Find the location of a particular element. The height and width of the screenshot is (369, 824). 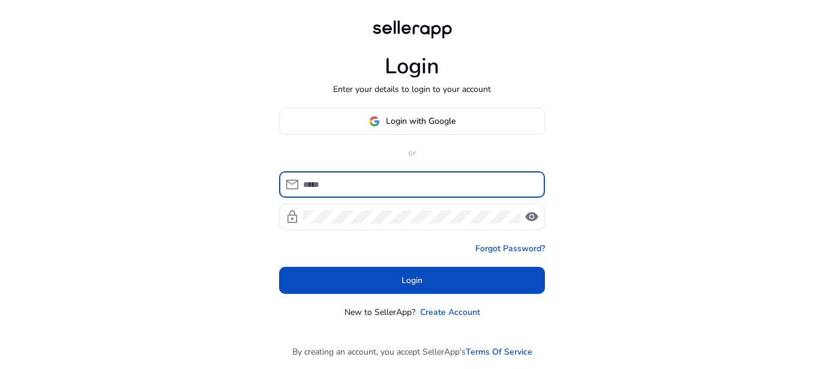

a: Terms Of Service is located at coordinates (499, 351).